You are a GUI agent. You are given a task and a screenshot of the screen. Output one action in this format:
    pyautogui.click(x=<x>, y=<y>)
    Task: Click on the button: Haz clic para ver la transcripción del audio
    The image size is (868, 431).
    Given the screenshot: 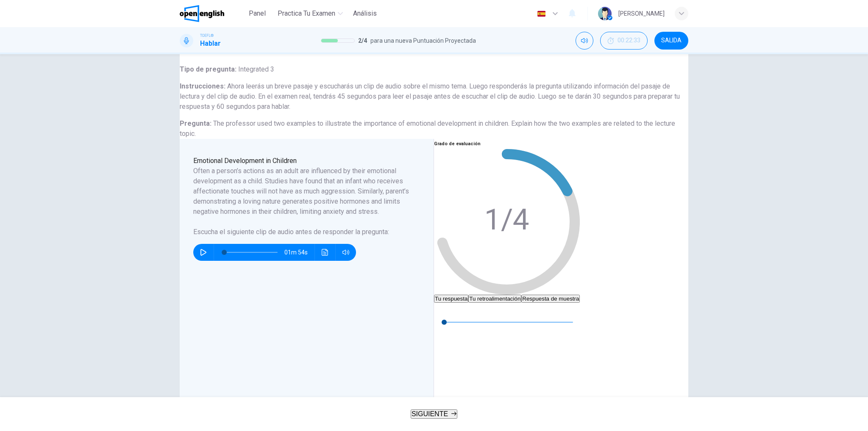 What is the action you would take?
    pyautogui.click(x=325, y=252)
    